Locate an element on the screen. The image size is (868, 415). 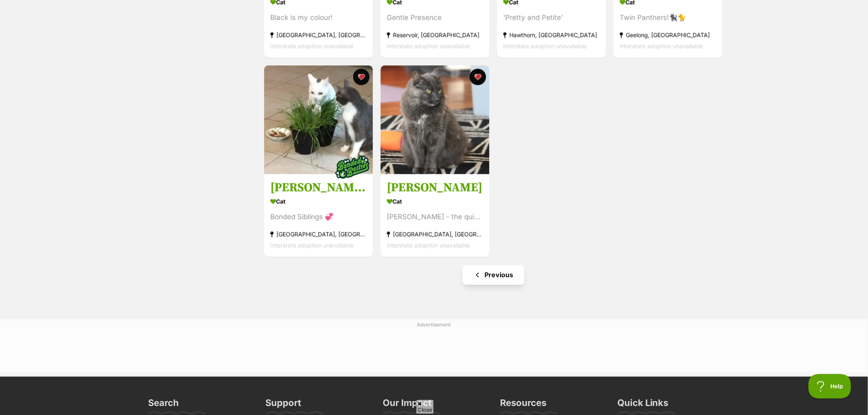
h3: Support is located at coordinates (283, 406).